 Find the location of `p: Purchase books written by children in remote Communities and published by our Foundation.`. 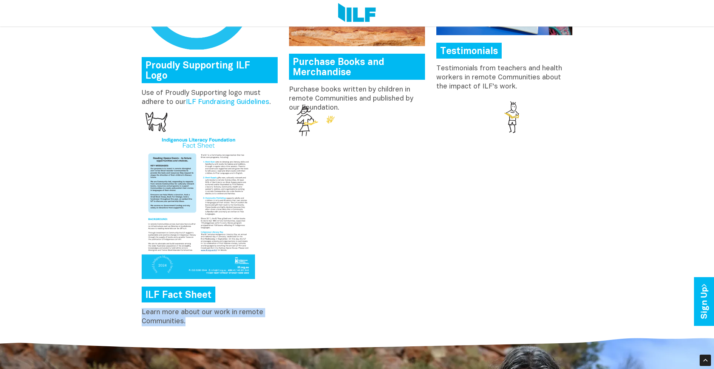

p: Purchase books written by children in remote Communities and published by our Foundation. is located at coordinates (357, 99).